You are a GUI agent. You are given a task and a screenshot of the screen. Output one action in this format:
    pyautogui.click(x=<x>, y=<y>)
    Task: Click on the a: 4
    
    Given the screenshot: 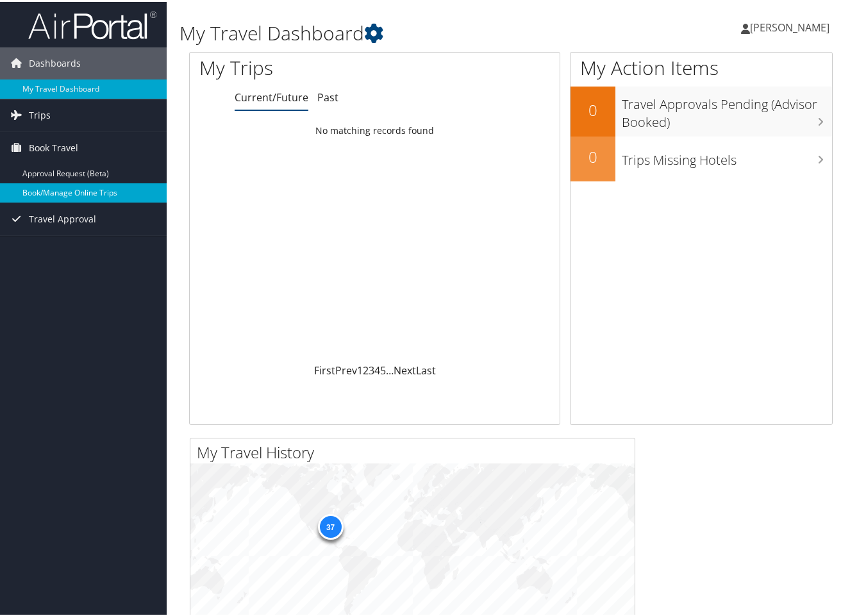 What is the action you would take?
    pyautogui.click(x=377, y=369)
    